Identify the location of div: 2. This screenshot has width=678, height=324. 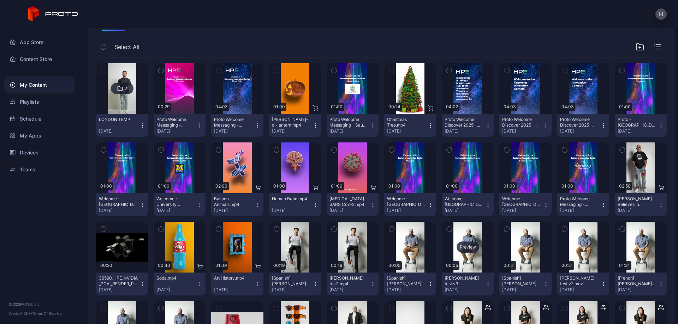
(126, 89).